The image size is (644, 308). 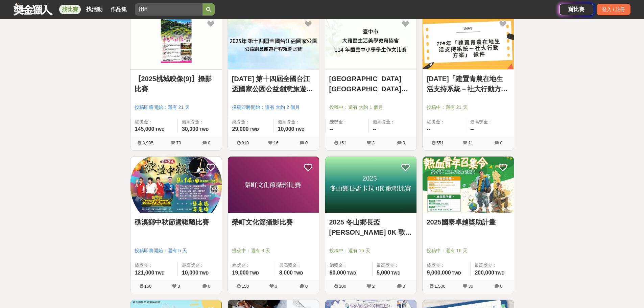 I want to click on span: 151, so click(x=342, y=143).